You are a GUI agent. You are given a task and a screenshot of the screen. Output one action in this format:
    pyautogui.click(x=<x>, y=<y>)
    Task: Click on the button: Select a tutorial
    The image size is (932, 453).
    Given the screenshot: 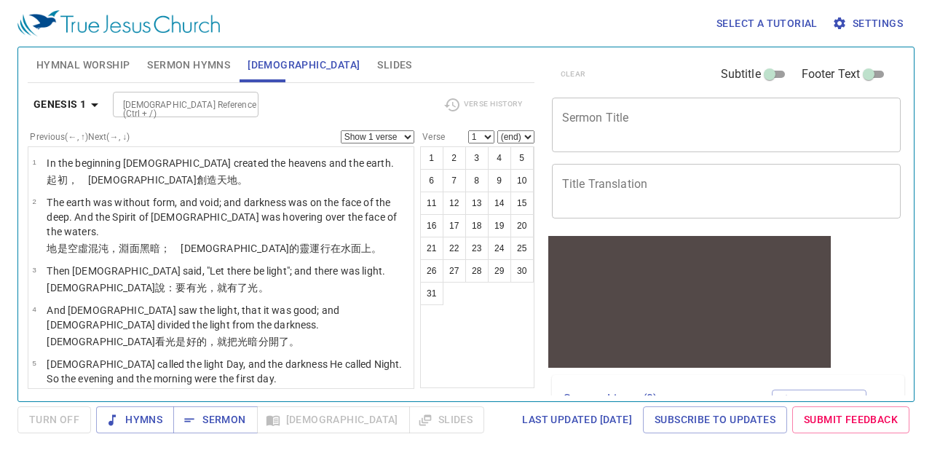 What is the action you would take?
    pyautogui.click(x=767, y=23)
    